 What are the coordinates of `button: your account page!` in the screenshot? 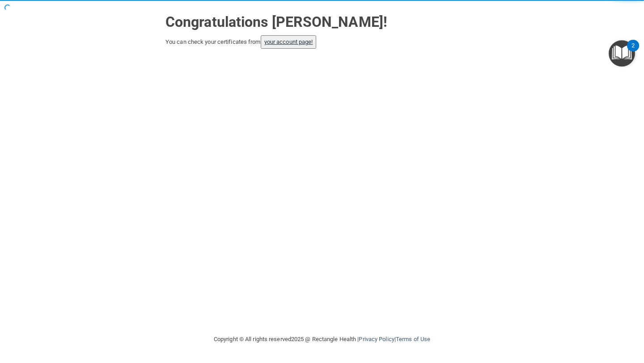 It's located at (288, 42).